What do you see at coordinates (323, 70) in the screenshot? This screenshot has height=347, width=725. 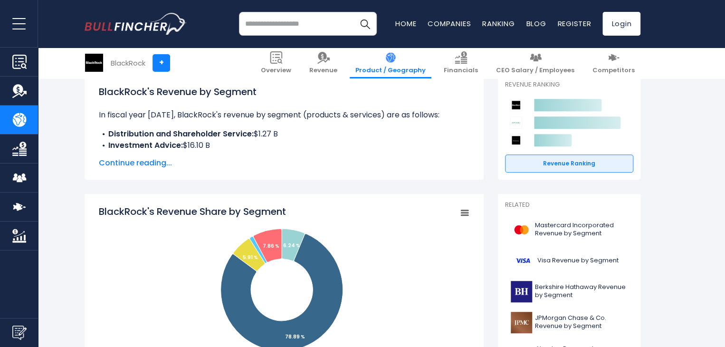 I see `span: Revenue` at bounding box center [323, 70].